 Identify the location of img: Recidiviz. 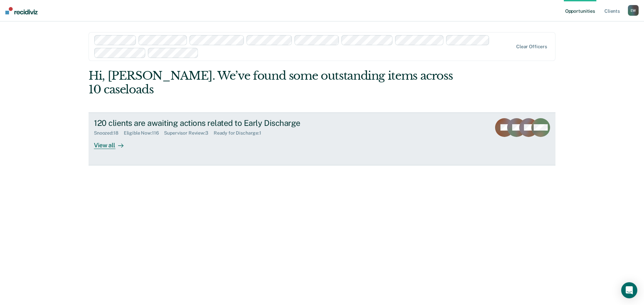
(21, 11).